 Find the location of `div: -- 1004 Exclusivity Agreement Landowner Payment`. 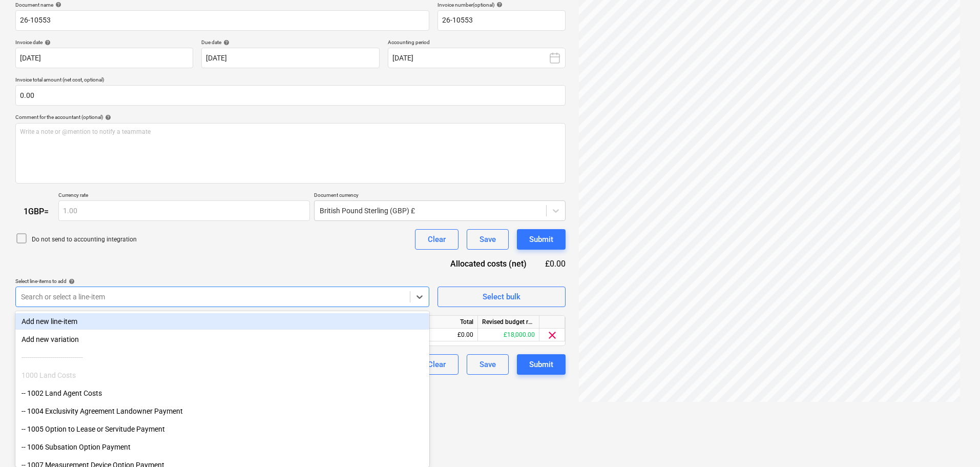

div: -- 1004 Exclusivity Agreement Landowner Payment is located at coordinates (223, 411).